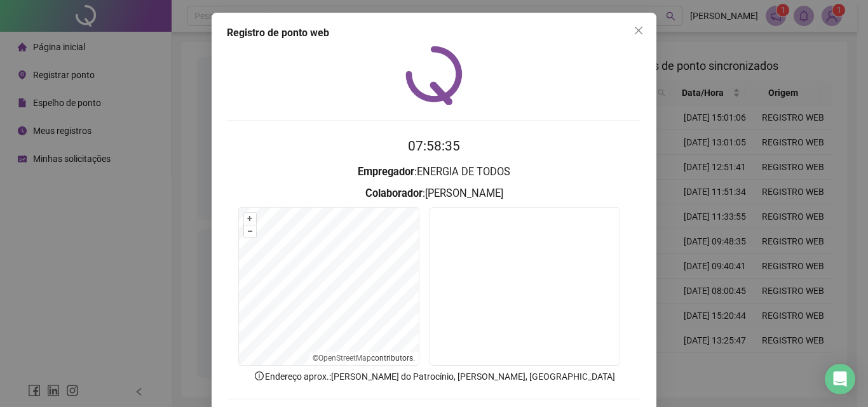 Image resolution: width=868 pixels, height=407 pixels. Describe the element at coordinates (434, 33) in the screenshot. I see `div: Registro de ponto web` at that location.